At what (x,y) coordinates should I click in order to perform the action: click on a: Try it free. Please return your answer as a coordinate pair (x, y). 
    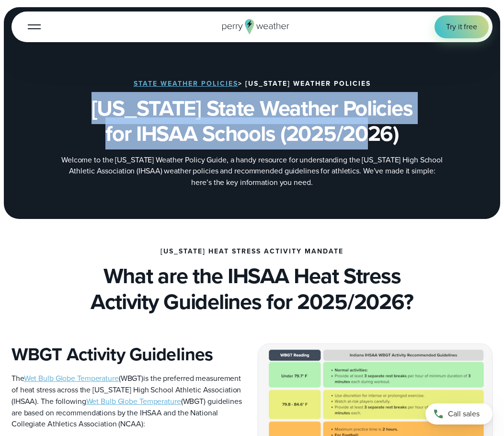
    Looking at the image, I should click on (461, 27).